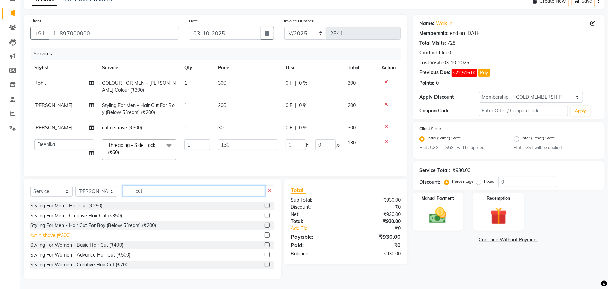 The image size is (608, 289). What do you see at coordinates (456, 63) in the screenshot?
I see `div: 03-10-2025` at bounding box center [456, 63].